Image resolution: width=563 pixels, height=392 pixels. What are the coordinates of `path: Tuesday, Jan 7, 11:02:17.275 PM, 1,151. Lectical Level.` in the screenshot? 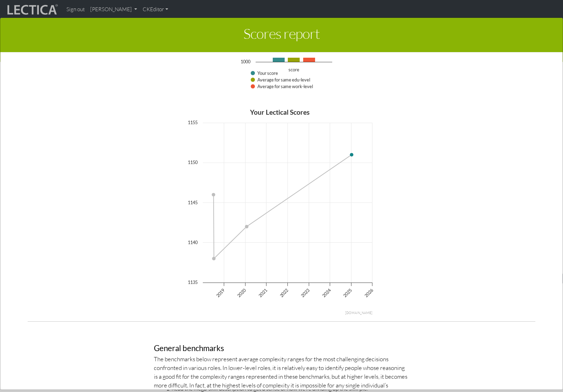 It's located at (352, 154).